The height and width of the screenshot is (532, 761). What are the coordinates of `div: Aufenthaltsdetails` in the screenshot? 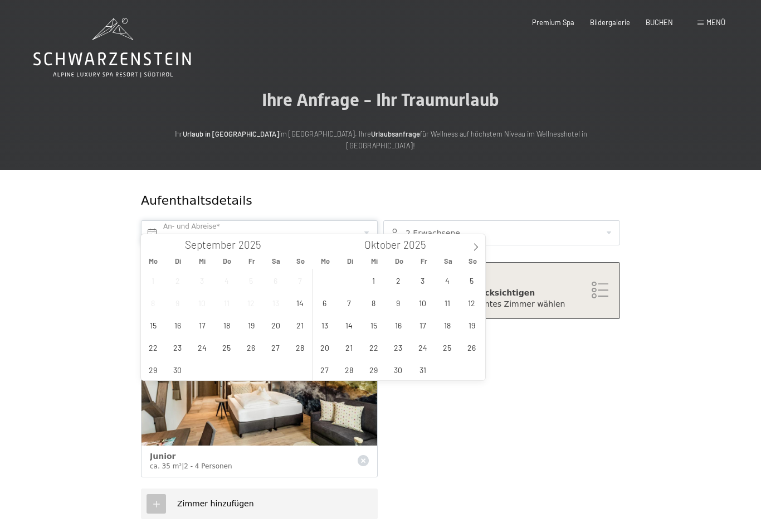 It's located at (340, 200).